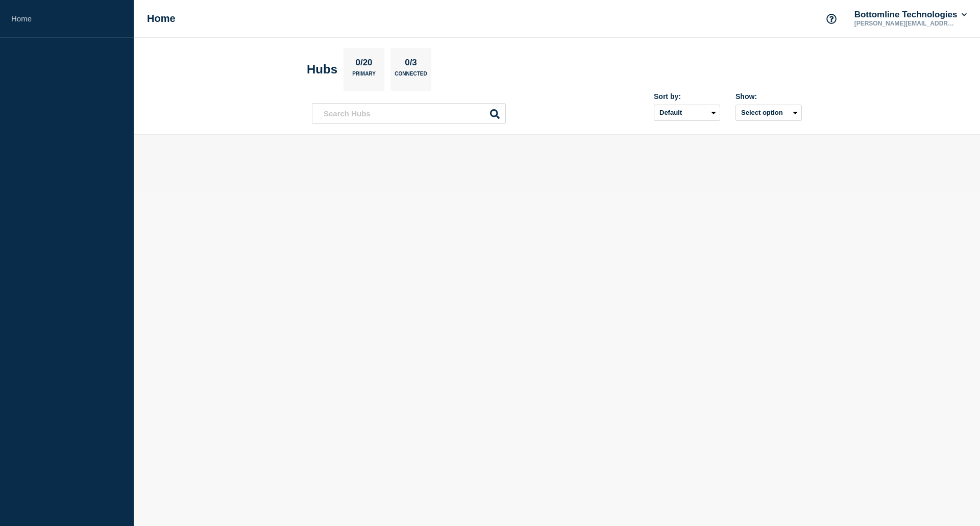 This screenshot has width=980, height=526. What do you see at coordinates (161, 19) in the screenshot?
I see `h1: Home` at bounding box center [161, 19].